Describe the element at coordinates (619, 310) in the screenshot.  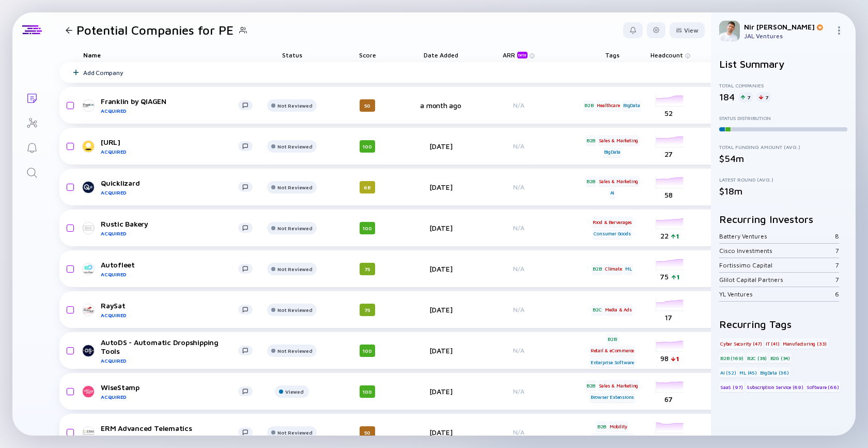
I see `div: Media & Ads` at that location.